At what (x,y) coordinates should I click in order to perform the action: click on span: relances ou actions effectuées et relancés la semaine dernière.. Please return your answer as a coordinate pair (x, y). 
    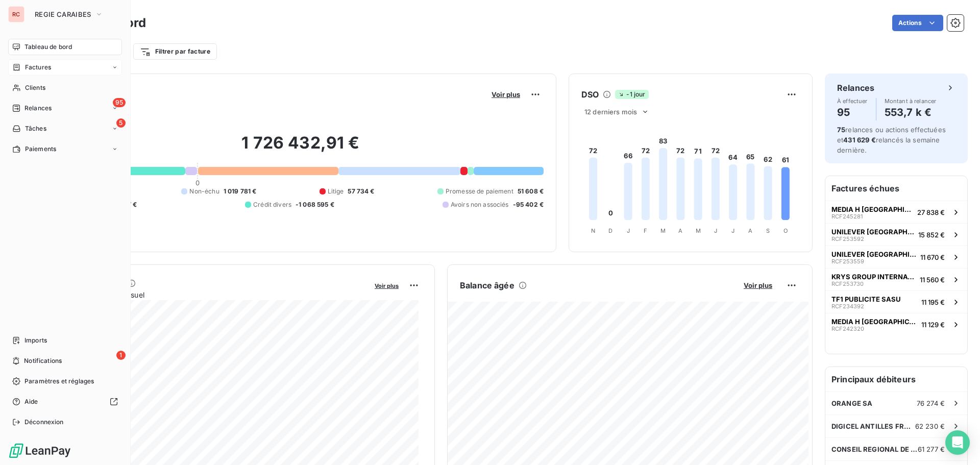
    Looking at the image, I should click on (891, 140).